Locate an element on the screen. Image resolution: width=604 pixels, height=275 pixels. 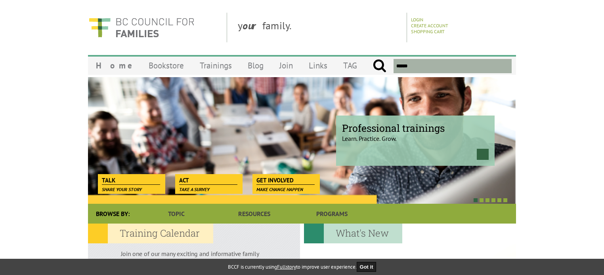
a: Create Account is located at coordinates (430, 25).